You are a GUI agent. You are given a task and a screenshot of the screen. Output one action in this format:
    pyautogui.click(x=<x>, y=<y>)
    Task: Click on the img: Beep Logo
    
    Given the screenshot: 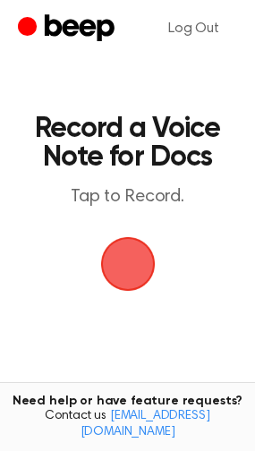 What is the action you would take?
    pyautogui.click(x=128, y=264)
    